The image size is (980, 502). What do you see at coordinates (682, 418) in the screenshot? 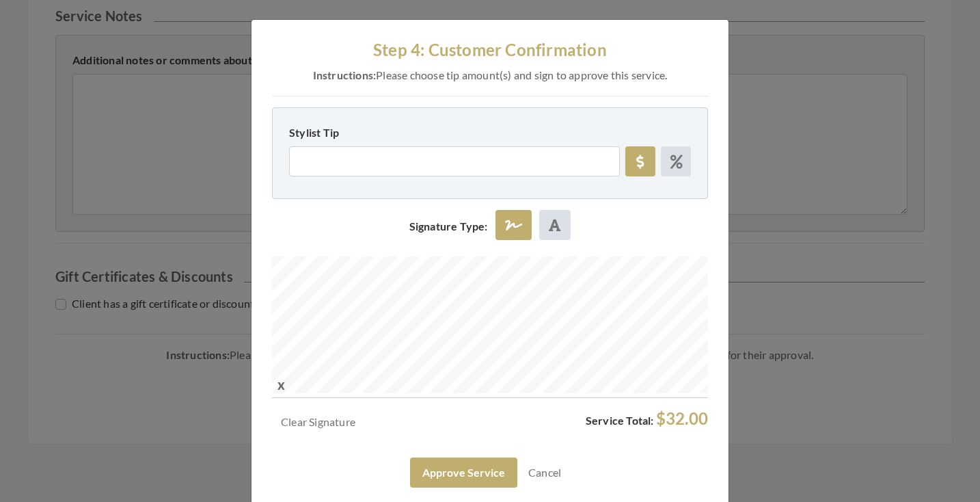
I see `span: $32.00` at bounding box center [682, 418].